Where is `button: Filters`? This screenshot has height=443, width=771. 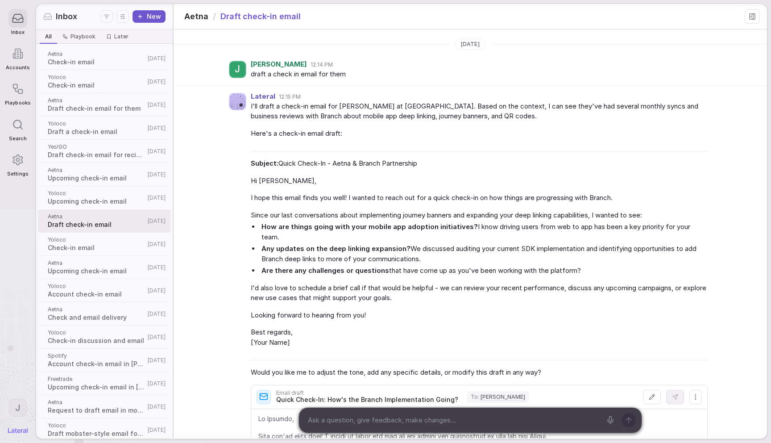 button: Filters is located at coordinates (107, 17).